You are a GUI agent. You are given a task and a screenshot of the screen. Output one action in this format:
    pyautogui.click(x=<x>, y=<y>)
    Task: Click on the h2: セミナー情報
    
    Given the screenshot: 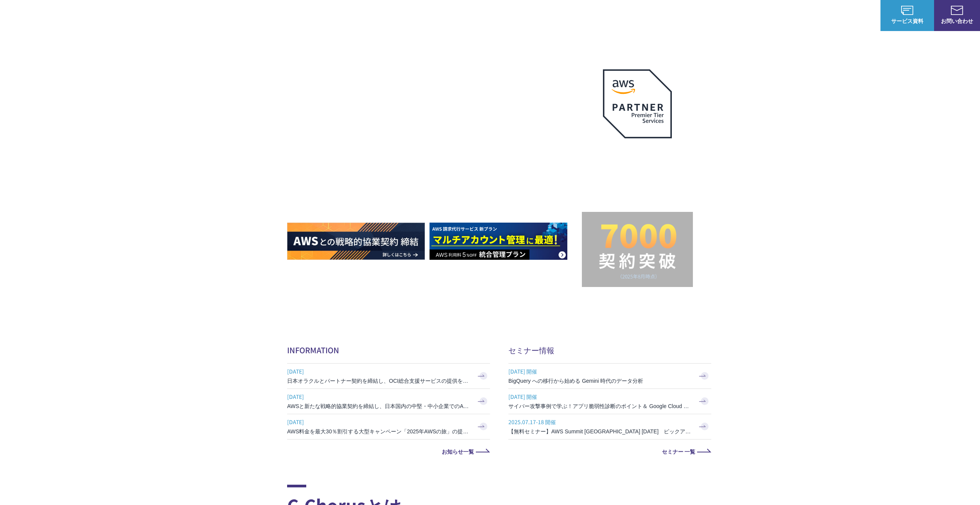 What is the action you would take?
    pyautogui.click(x=610, y=350)
    